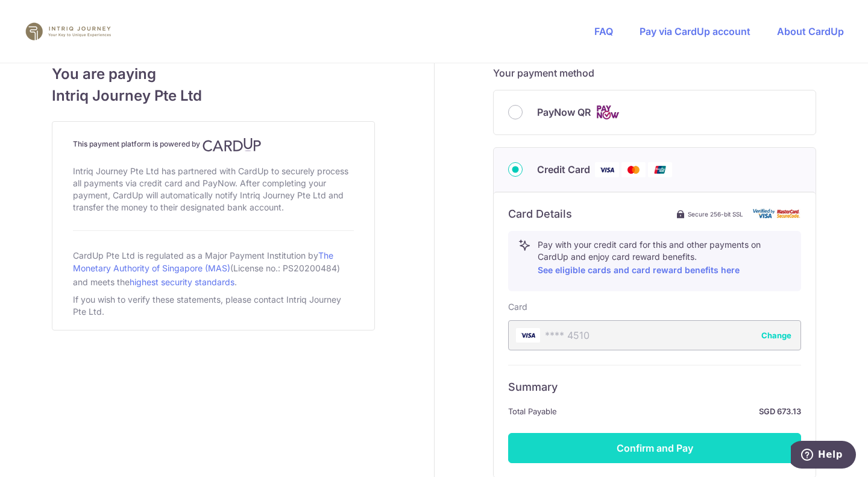 This screenshot has height=477, width=868. Describe the element at coordinates (214, 190) in the screenshot. I see `div: Intriq Journey Pte Ltd has partnered with CardUp to securely process all payments via credit card...` at that location.